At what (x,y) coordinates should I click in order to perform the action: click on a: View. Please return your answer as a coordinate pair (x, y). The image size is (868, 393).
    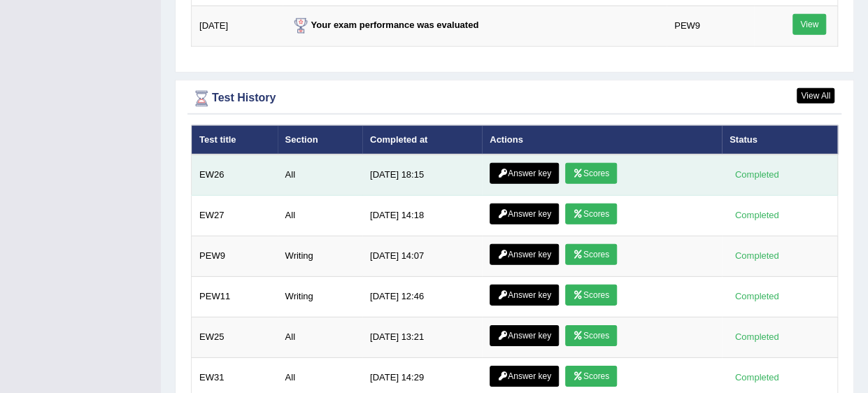
    Looking at the image, I should click on (809, 24).